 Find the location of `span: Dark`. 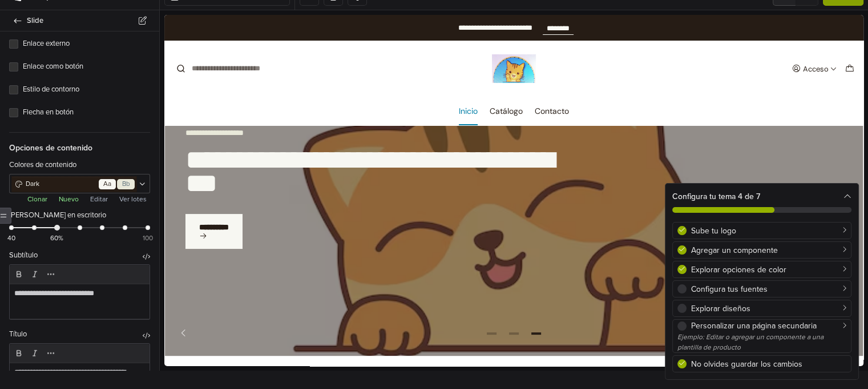

span: Dark is located at coordinates (61, 184).